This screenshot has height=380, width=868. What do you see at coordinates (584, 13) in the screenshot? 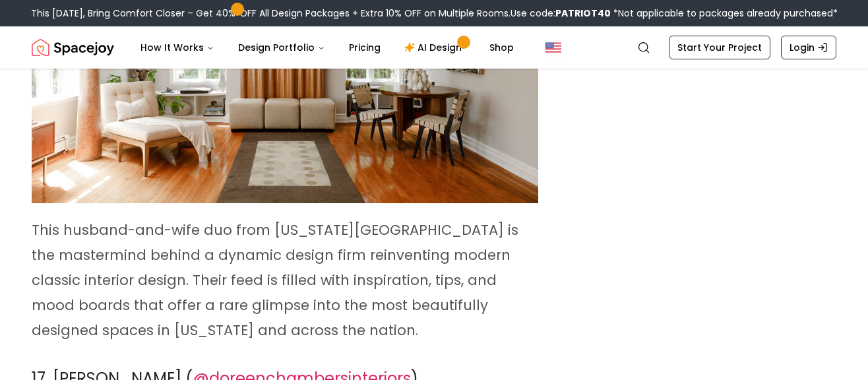
I see `b: PATRIOT40` at bounding box center [584, 13].